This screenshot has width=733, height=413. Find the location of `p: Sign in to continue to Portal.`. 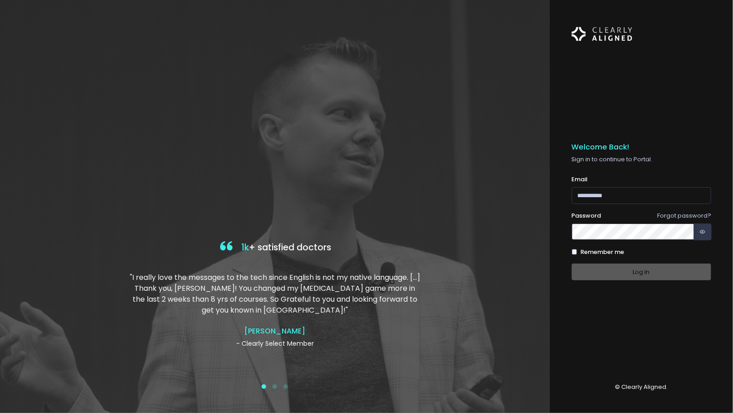

p: Sign in to continue to Portal. is located at coordinates (642, 159).